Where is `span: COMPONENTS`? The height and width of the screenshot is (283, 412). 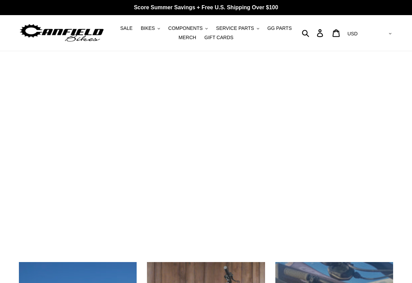
span: COMPONENTS is located at coordinates (185, 28).